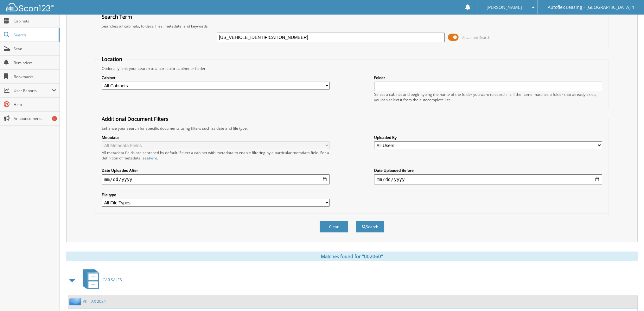 This screenshot has width=644, height=311. I want to click on a: CAR SALES, so click(101, 279).